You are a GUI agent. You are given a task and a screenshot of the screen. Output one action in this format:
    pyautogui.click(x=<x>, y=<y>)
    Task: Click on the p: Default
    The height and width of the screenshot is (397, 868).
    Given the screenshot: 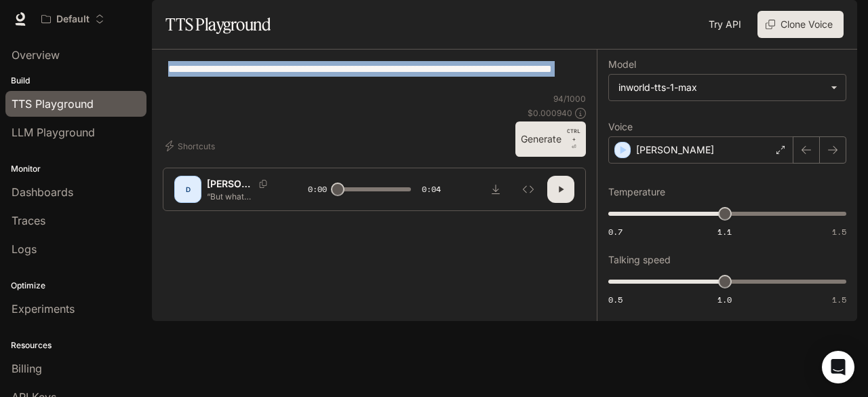 What is the action you would take?
    pyautogui.click(x=73, y=19)
    